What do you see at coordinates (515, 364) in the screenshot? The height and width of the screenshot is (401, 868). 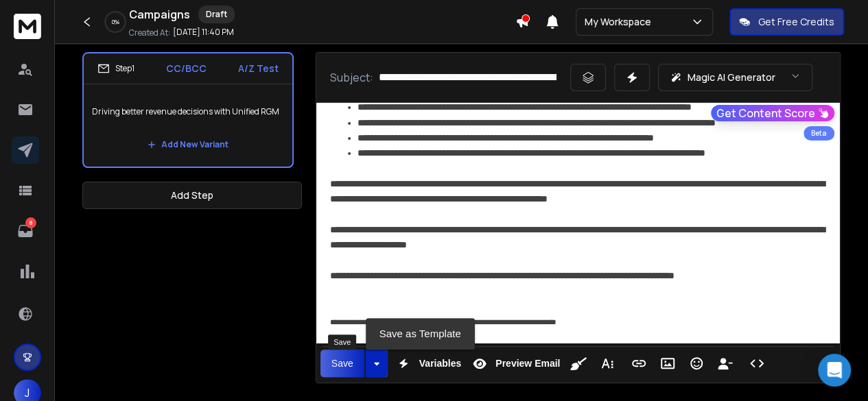 I see `button: Preview Email` at bounding box center [515, 364].